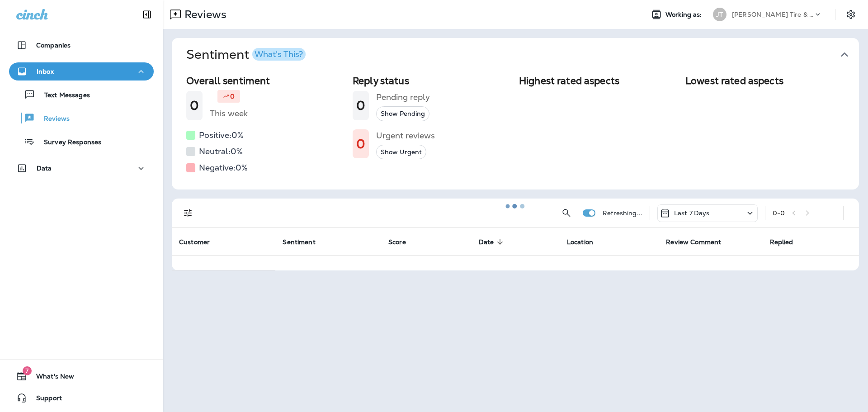  What do you see at coordinates (82, 72) in the screenshot?
I see `button: Inbox` at bounding box center [82, 72].